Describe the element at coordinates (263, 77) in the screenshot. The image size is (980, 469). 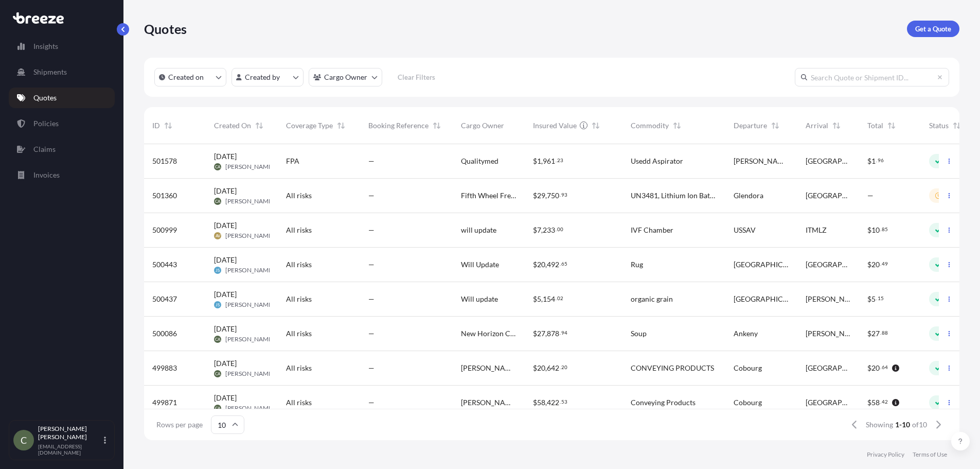
I see `p: Created by` at that location.